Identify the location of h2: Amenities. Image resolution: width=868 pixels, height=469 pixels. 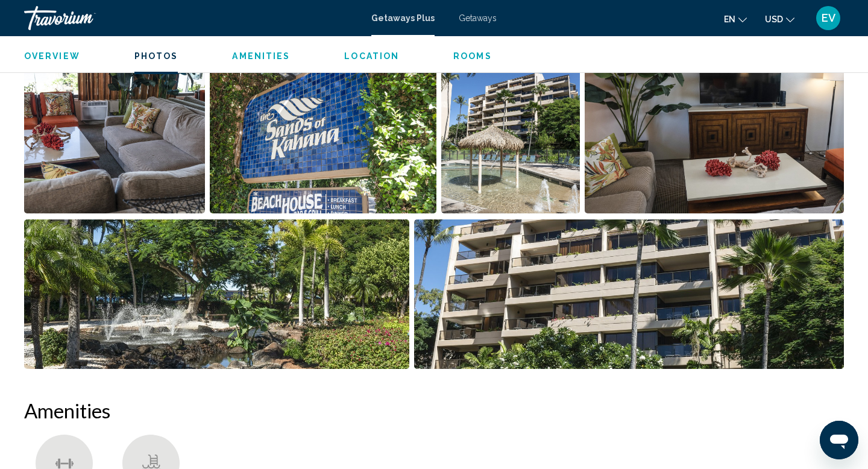
(434, 411).